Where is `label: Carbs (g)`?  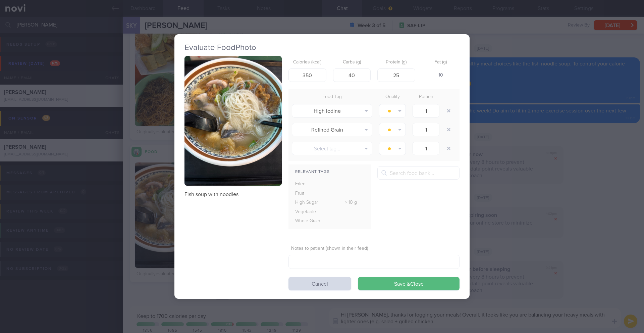 label: Carbs (g) is located at coordinates (352, 63).